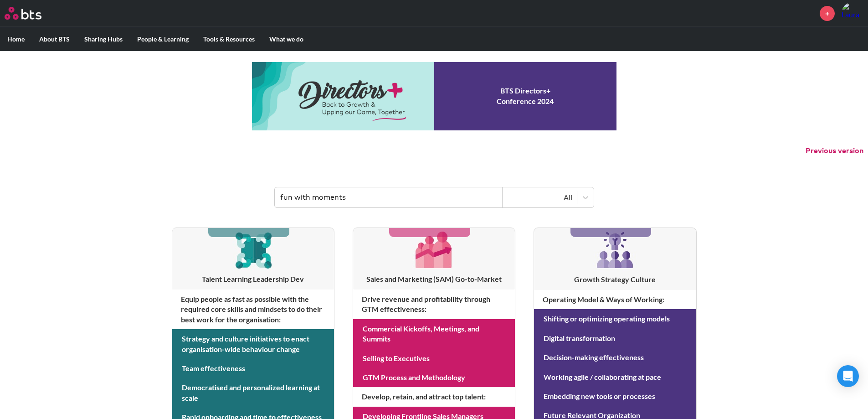 The image size is (868, 419). I want to click on img: Laura Fay, so click(853, 13).